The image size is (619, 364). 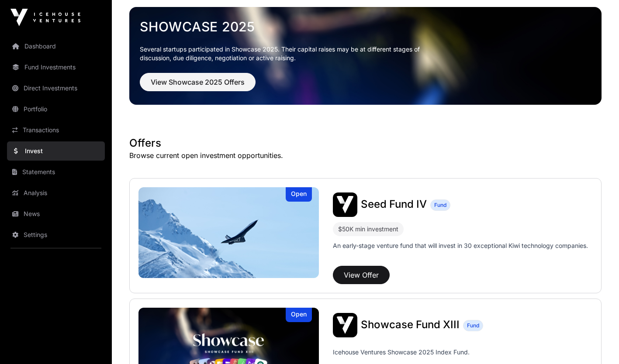 What do you see at coordinates (365, 56) in the screenshot?
I see `img: Showcase 2025` at bounding box center [365, 56].